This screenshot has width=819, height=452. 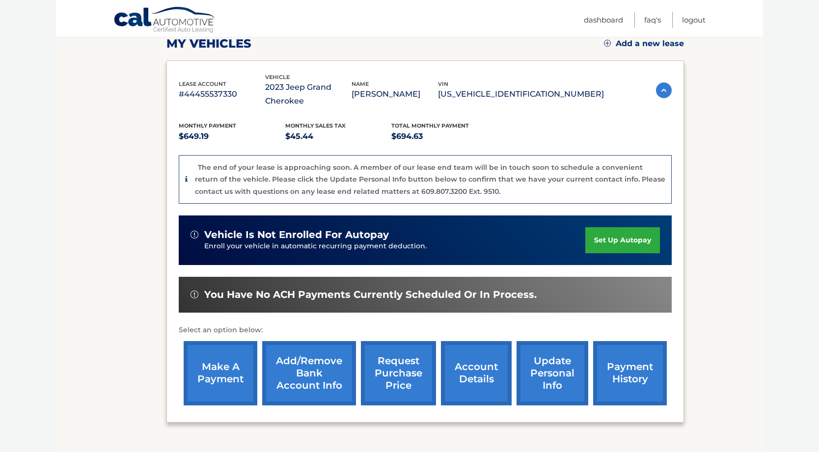 What do you see at coordinates (221, 373) in the screenshot?
I see `a: make a payment` at bounding box center [221, 373].